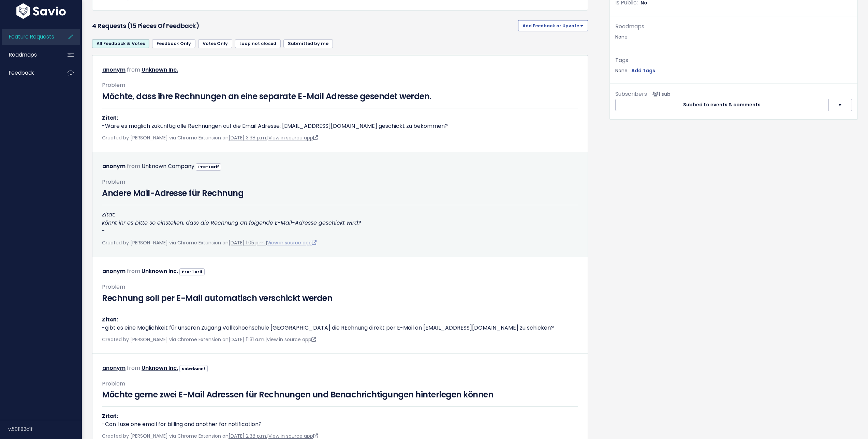 The width and height of the screenshot is (868, 439). What do you see at coordinates (340, 395) in the screenshot?
I see `h3: Möchte gerne zwei E-Mail Adressen für Rechnungen und Benachrichtigungen hinterlegen können` at bounding box center [340, 395].